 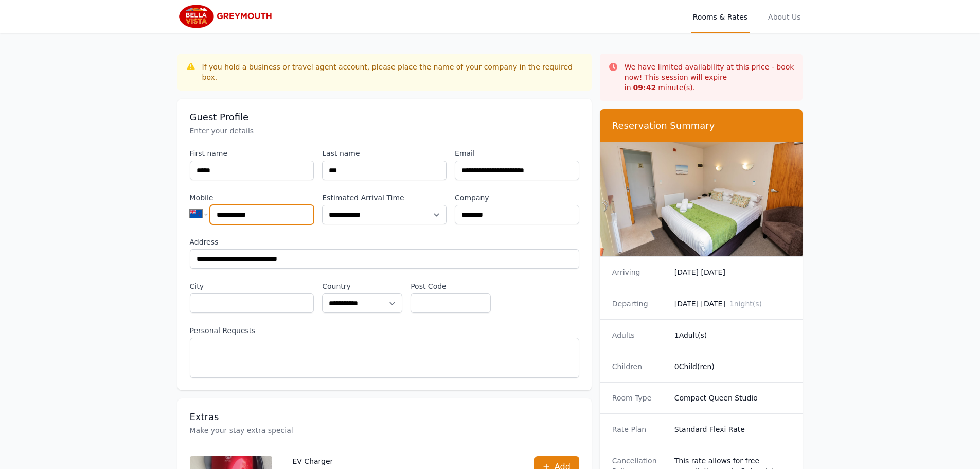 What do you see at coordinates (384, 417) in the screenshot?
I see `h3: Extras` at bounding box center [384, 417].